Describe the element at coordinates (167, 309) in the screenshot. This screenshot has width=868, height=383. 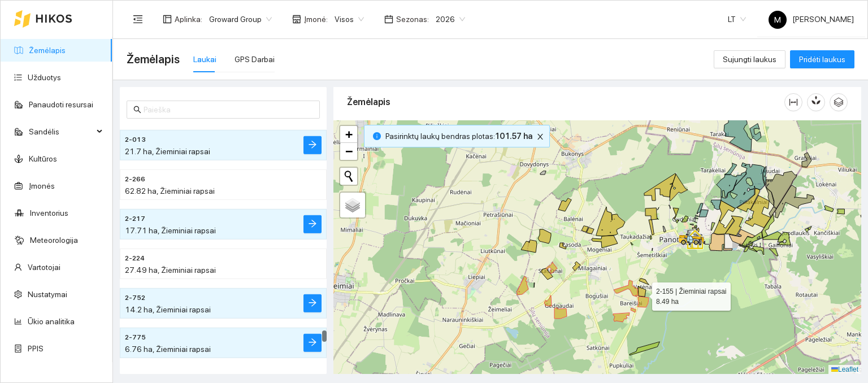
I see `span: 14.2 ha, Žieminiai rapsai` at that location.